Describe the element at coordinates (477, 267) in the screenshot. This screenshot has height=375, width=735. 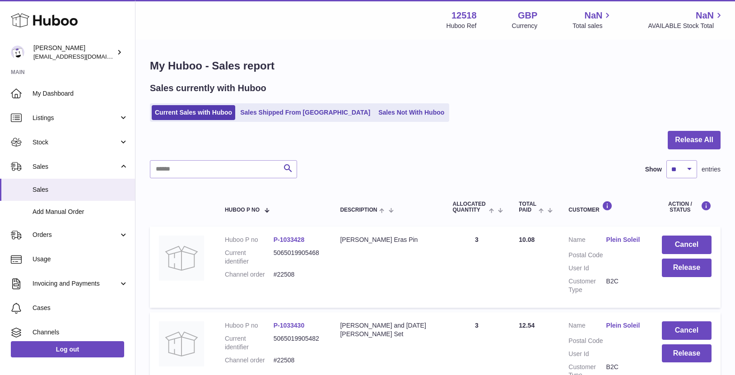
I see `td: 3` at that location.